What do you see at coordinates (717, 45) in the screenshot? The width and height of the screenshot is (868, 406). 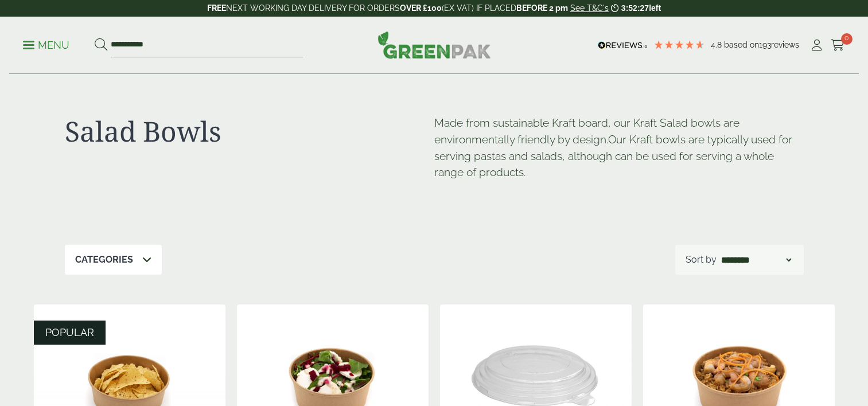 I see `span: 4.8` at bounding box center [717, 45].